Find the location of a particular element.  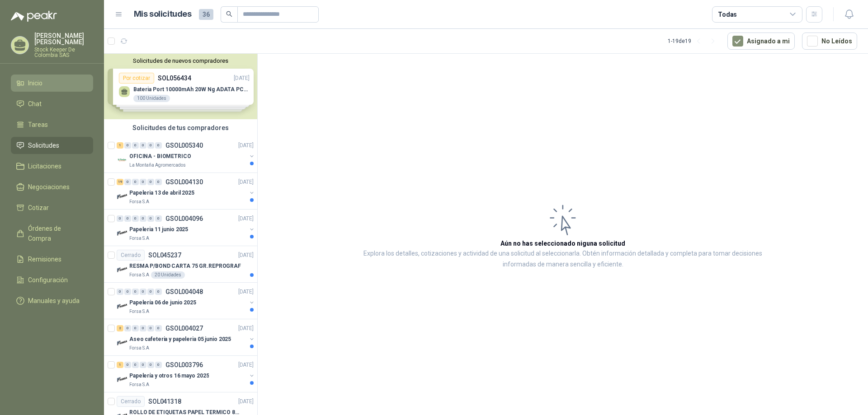

div: 20 Unidades is located at coordinates (167, 276).